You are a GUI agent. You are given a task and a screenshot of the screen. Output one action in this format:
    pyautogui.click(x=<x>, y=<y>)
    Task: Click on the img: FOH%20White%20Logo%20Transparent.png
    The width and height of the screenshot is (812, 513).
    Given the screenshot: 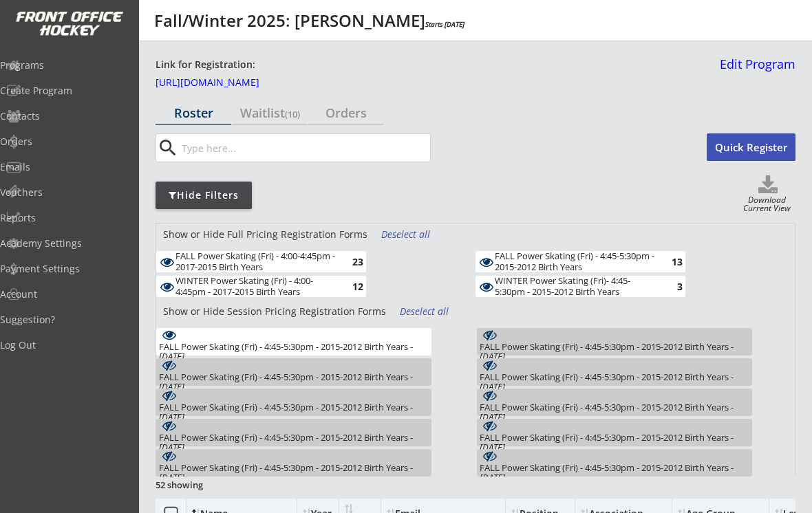 What is the action you would take?
    pyautogui.click(x=70, y=24)
    